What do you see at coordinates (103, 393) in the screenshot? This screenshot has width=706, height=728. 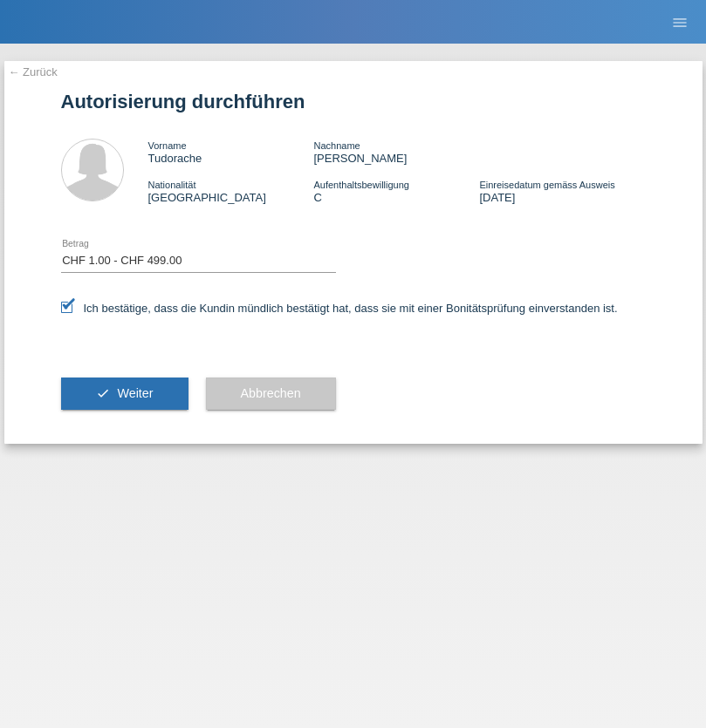 I see `i: check` at bounding box center [103, 393].